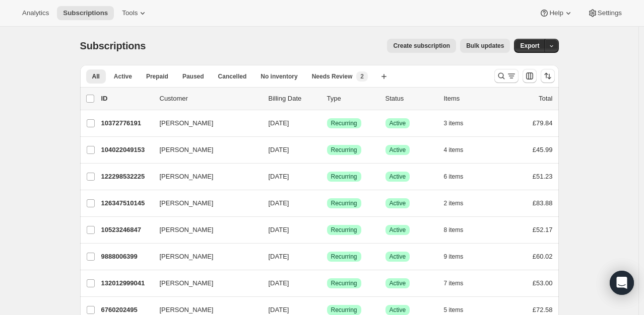 Image resolution: width=644 pixels, height=315 pixels. What do you see at coordinates (352, 99) in the screenshot?
I see `div: Type` at bounding box center [352, 99].